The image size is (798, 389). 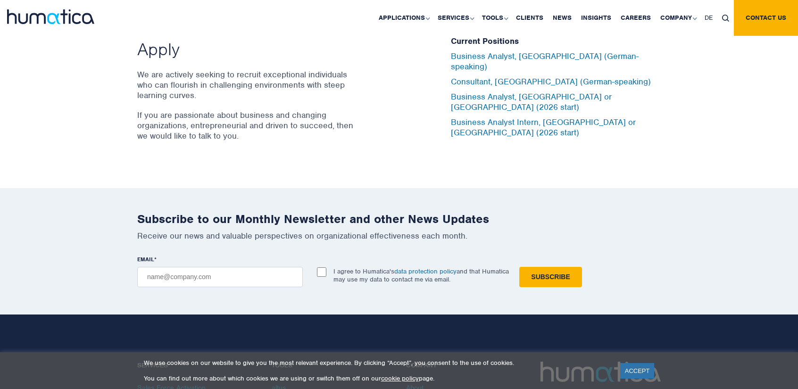 I want to click on h5: Current Positions, so click(x=556, y=42).